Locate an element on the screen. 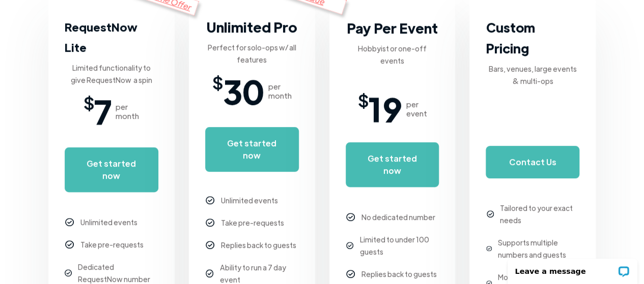 This screenshot has height=284, width=644. div: per event is located at coordinates (416, 109).